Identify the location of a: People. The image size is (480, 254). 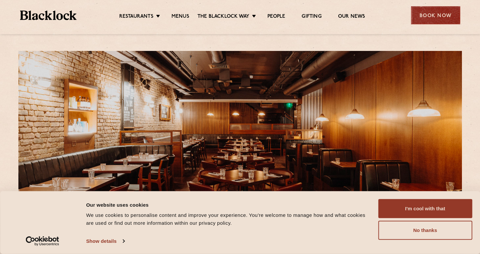
(276, 17).